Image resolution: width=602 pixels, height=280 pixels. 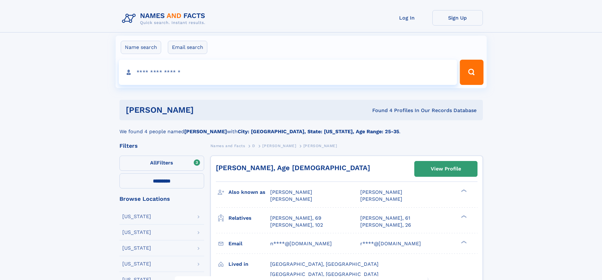 What do you see at coordinates (249, 218) in the screenshot?
I see `h3: Relatives` at bounding box center [249, 218].